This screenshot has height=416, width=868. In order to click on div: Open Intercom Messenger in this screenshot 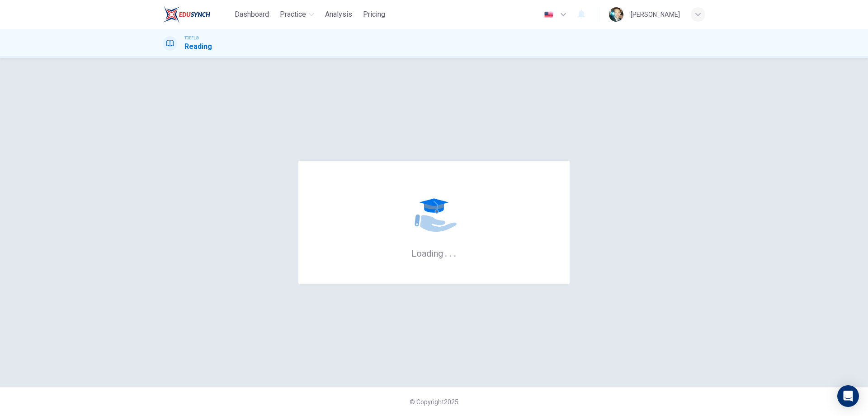, I will do `click(848, 396)`.